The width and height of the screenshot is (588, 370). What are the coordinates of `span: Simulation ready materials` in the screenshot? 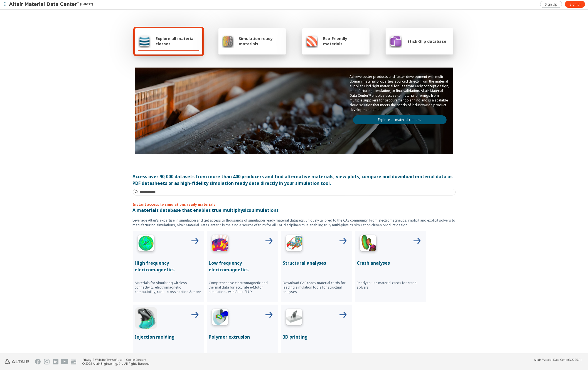 It's located at (260, 41).